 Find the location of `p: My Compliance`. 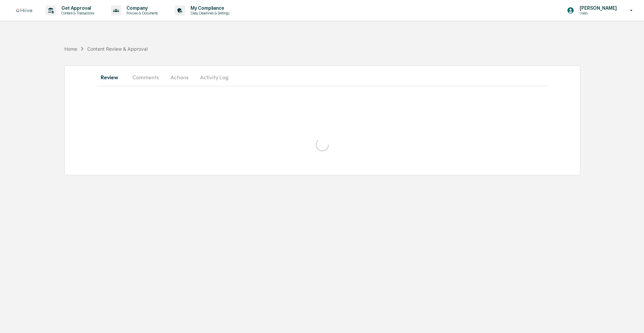

p: My Compliance is located at coordinates (209, 8).